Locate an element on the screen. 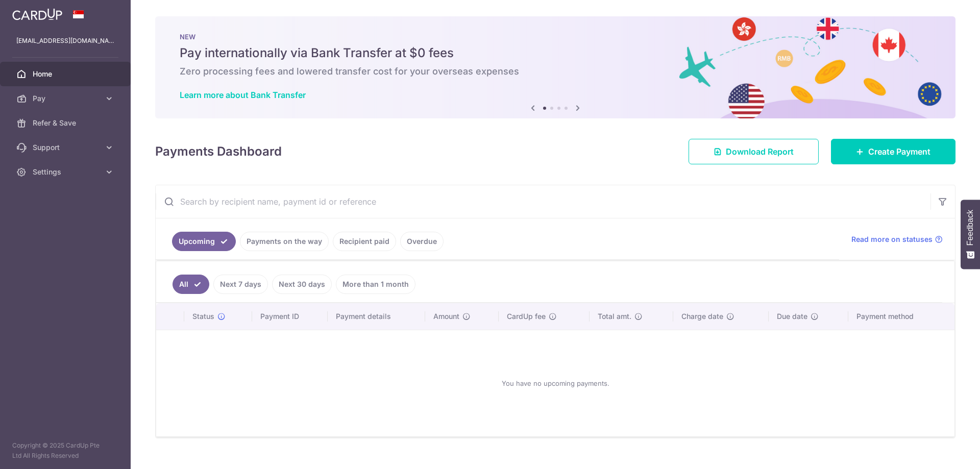  h6: Zero processing fees and lowered transfer cost for your overseas expenses is located at coordinates (555, 71).